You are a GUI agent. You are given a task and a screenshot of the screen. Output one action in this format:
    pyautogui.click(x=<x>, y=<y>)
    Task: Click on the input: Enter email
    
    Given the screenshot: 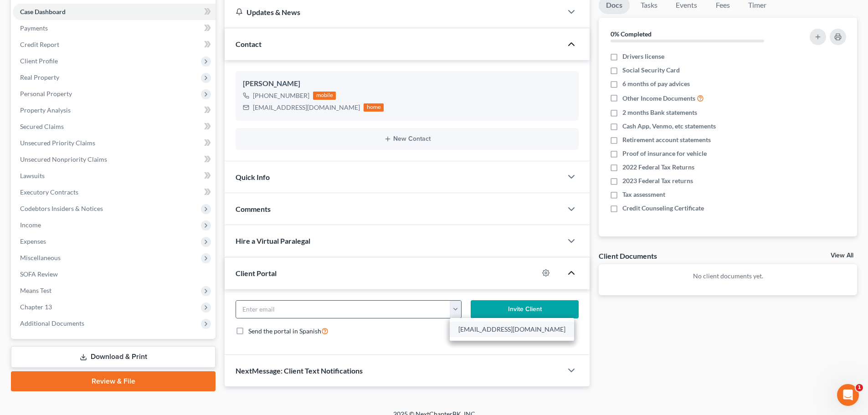 What is the action you would take?
    pyautogui.click(x=343, y=309)
    